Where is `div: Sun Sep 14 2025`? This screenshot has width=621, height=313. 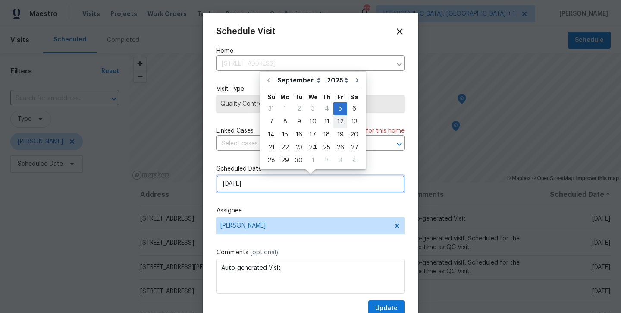
div: Sun Sep 14 2025 is located at coordinates (271, 135).